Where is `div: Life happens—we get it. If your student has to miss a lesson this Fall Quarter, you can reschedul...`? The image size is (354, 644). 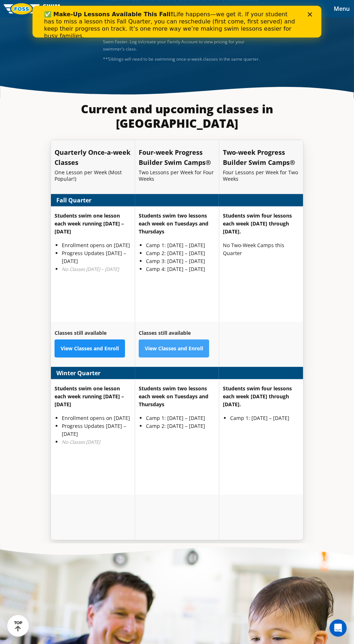 div: Life happens—we get it. If your student has to miss a lesson this Fall Quarter, you can reschedul... is located at coordinates (139, 20).